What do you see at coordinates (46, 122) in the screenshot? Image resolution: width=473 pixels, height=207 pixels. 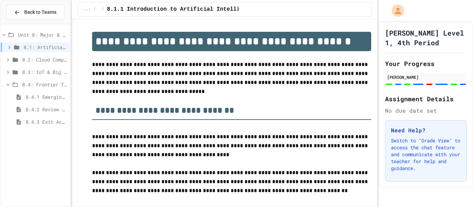 I see `span: 8.4.3 Exit Activity - Future Tech Challenge` at bounding box center [46, 122].